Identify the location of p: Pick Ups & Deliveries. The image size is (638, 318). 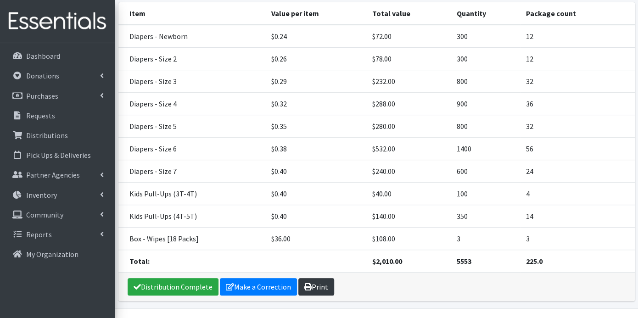
(58, 155).